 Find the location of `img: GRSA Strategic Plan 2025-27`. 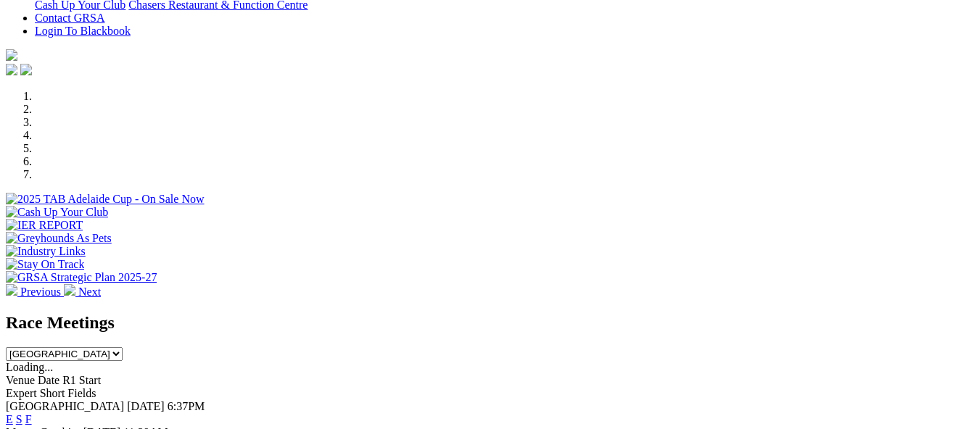

img: GRSA Strategic Plan 2025-27 is located at coordinates (81, 277).